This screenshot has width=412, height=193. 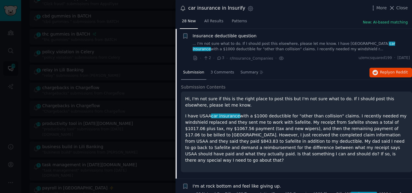 What do you see at coordinates (385, 23) in the screenshot?
I see `button: New: AI-based matching` at bounding box center [385, 23].